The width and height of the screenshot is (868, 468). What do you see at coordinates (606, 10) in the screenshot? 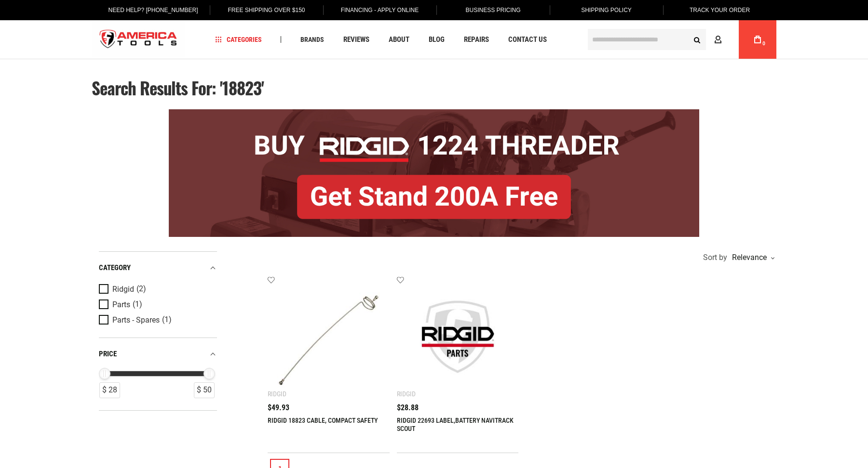
I see `span: Shipping Policy` at bounding box center [606, 10].